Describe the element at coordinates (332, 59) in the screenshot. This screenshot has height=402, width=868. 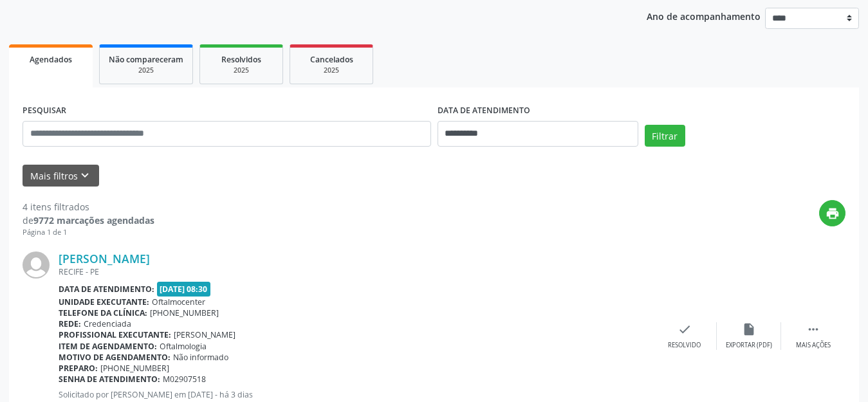
I see `span: Cancelados` at that location.